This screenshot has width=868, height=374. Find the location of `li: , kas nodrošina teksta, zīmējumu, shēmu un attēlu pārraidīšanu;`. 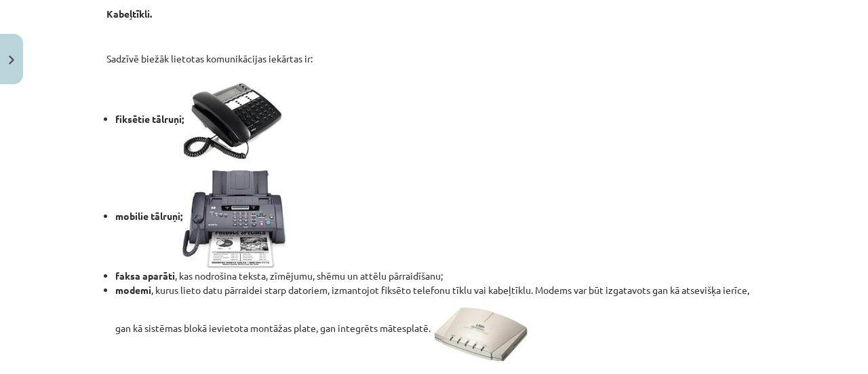

li: , kas nodrošina teksta, zīmējumu, shēmu un attēlu pārraidīšanu; is located at coordinates (438, 275).